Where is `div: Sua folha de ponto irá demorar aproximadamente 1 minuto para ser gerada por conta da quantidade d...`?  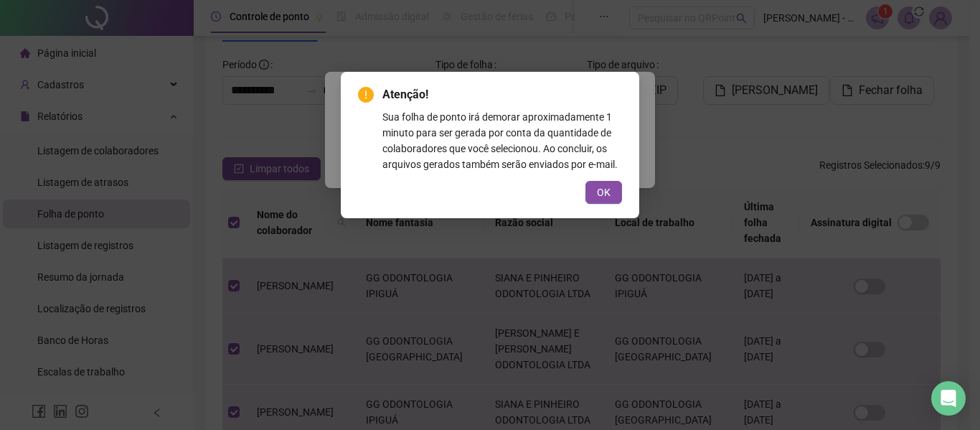
div: Sua folha de ponto irá demorar aproximadamente 1 minuto para ser gerada por conta da quantidade d... is located at coordinates (502, 140).